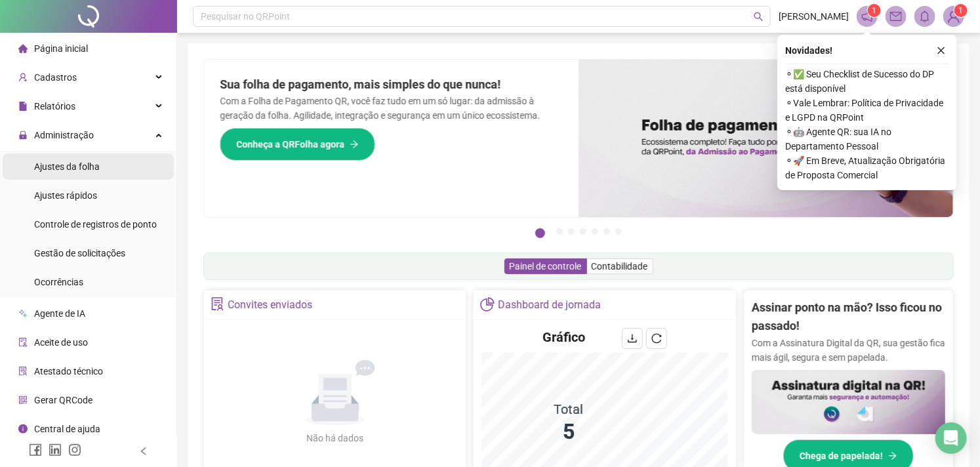  What do you see at coordinates (867, 168) in the screenshot?
I see `span: ⚬ 🚀 Em Breve, Atualização Obrigatória de Proposta Comercial` at bounding box center [867, 168].